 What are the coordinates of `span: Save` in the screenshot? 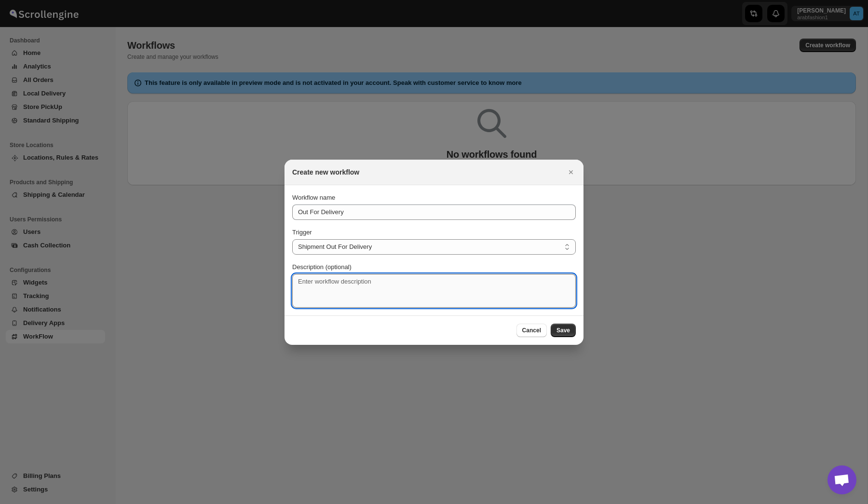 It's located at (563, 331).